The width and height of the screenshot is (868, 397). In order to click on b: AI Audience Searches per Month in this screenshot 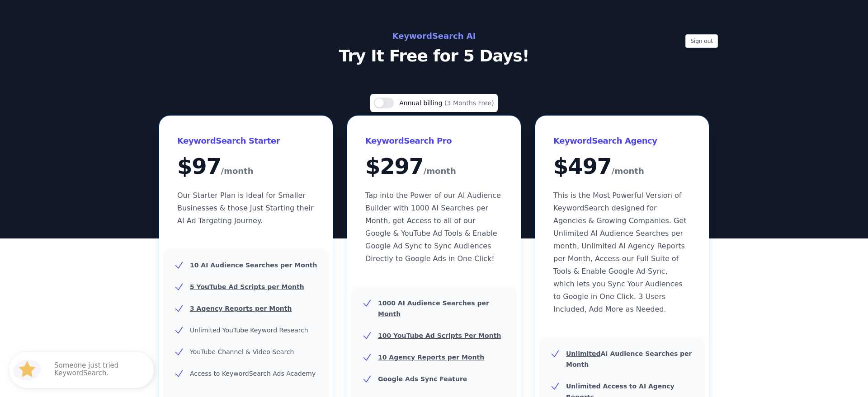, I will do `click(629, 359)`.